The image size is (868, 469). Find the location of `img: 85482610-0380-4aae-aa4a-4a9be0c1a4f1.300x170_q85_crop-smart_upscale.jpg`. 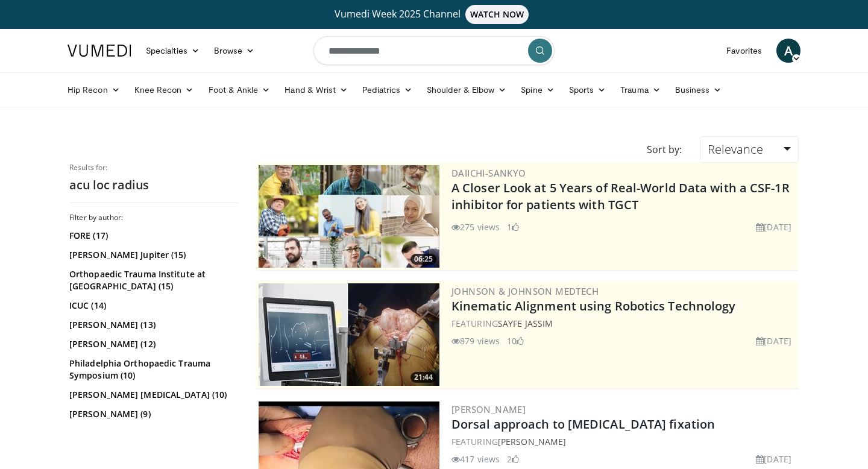

img: 85482610-0380-4aae-aa4a-4a9be0c1a4f1.300x170_q85_crop-smart_upscale.jpg is located at coordinates (349, 335).